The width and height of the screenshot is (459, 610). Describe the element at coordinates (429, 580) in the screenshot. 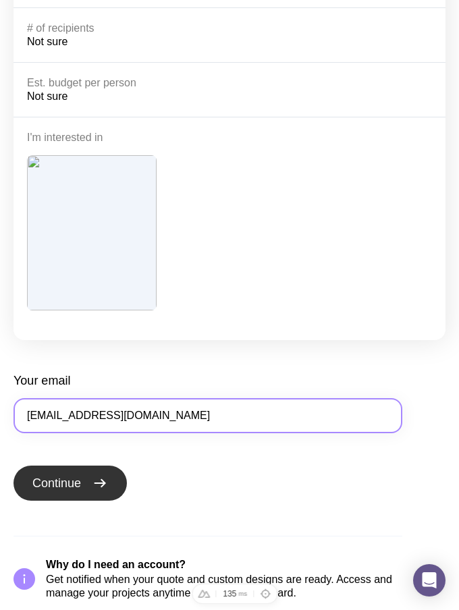

I see `div: Open Intercom Messenger` at that location.